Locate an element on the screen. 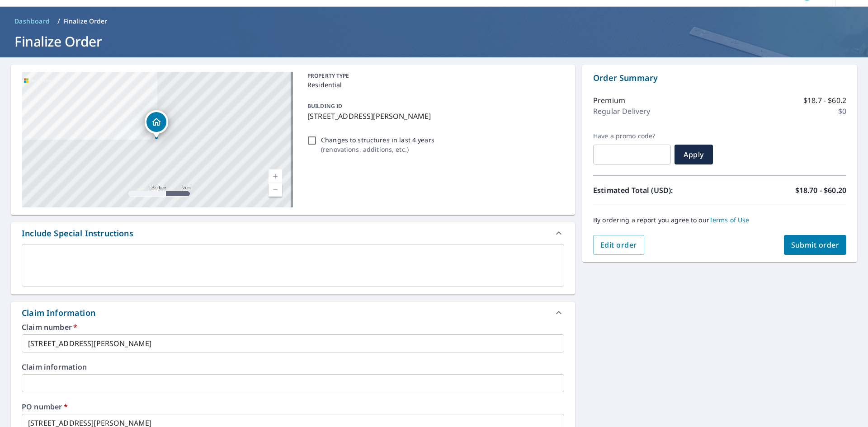  p: BUILDING ID is located at coordinates (325, 106).